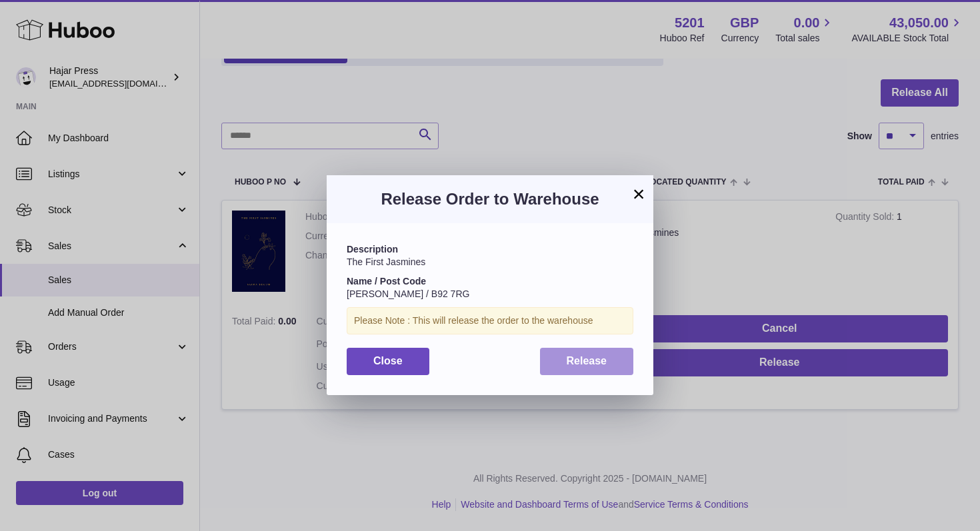 Image resolution: width=980 pixels, height=531 pixels. Describe the element at coordinates (372, 249) in the screenshot. I see `strong: Description` at that location.